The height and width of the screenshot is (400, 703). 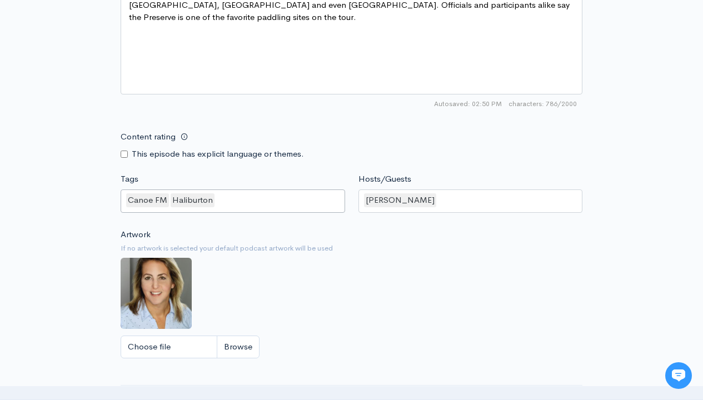 What do you see at coordinates (218, 154) in the screenshot?
I see `label: This episode has explicit language or themes.` at bounding box center [218, 154].